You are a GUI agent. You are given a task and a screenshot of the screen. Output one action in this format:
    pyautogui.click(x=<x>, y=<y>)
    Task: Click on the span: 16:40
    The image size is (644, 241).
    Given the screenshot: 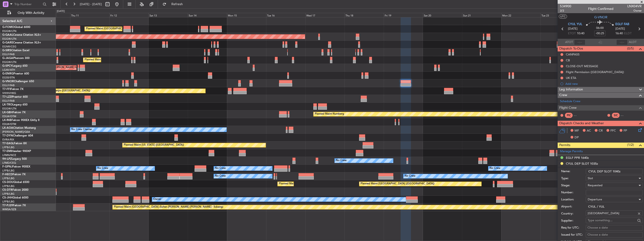 What is the action you would take?
    pyautogui.click(x=619, y=34)
    